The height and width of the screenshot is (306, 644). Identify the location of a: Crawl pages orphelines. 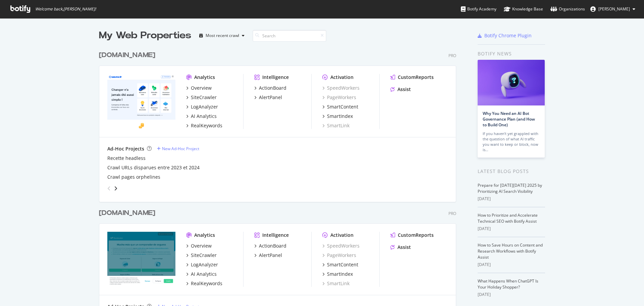
(133, 176).